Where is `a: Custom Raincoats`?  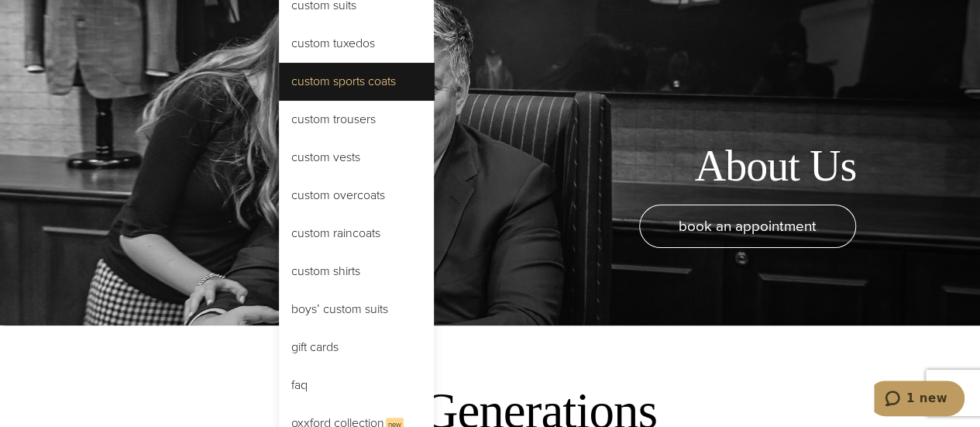
a: Custom Raincoats is located at coordinates (356, 234).